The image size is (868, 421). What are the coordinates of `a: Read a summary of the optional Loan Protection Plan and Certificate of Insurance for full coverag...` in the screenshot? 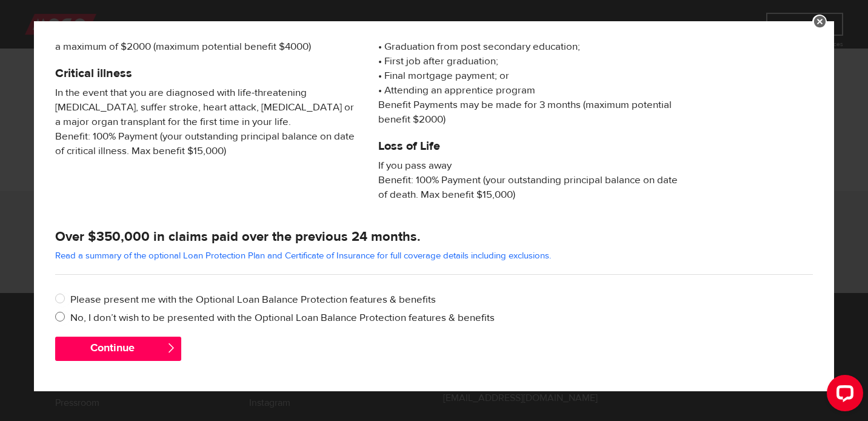 It's located at (303, 256).